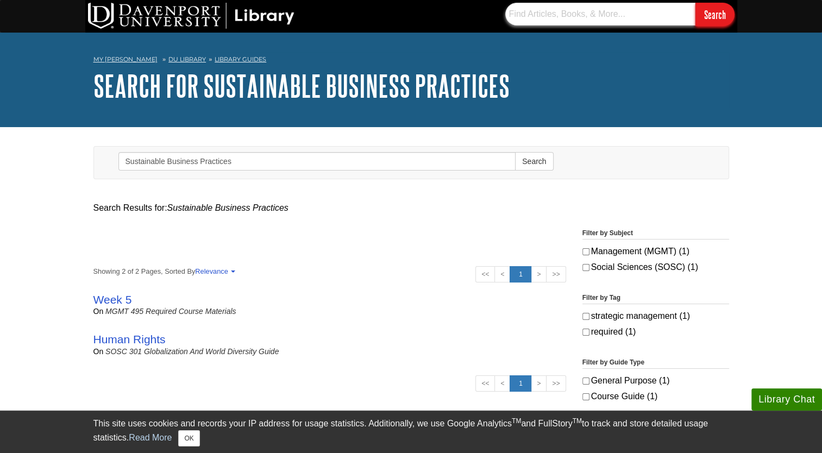 The width and height of the screenshot is (822, 453). I want to click on a: Week 5, so click(112, 299).